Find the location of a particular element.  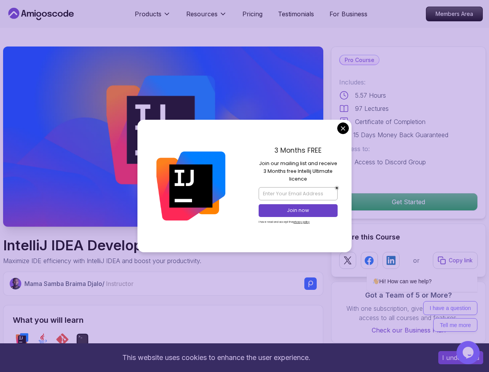

div: 👋Hi! How can we help?I have a questionTell me more is located at coordinates (70, 92).